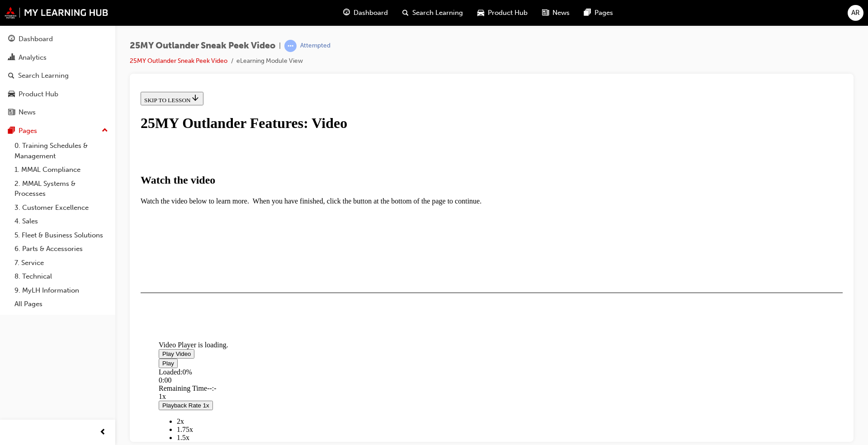  What do you see at coordinates (371, 13) in the screenshot?
I see `span: Dashboard` at bounding box center [371, 13].